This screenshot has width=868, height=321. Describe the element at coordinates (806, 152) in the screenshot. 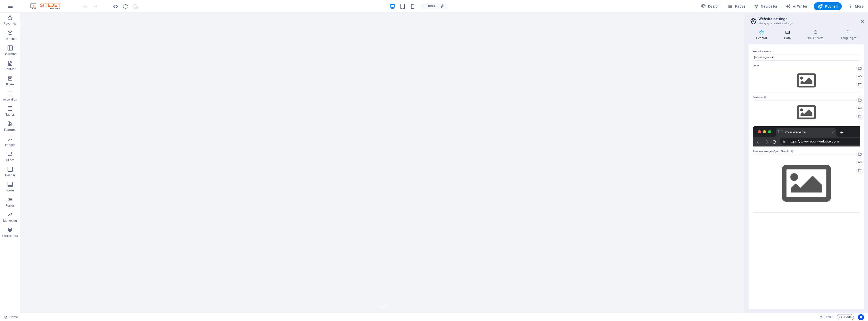

I see `label: Preview Image (Open Graph)` at that location.